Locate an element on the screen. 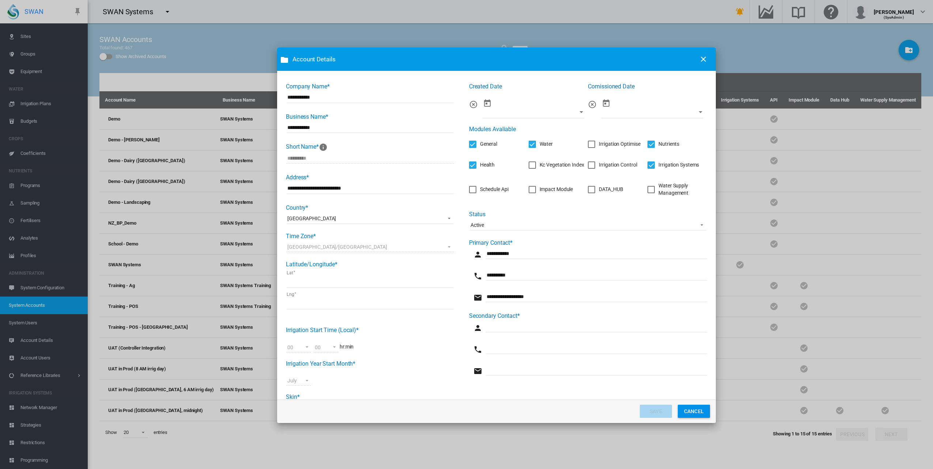  div: Nutrients is located at coordinates (669, 144).